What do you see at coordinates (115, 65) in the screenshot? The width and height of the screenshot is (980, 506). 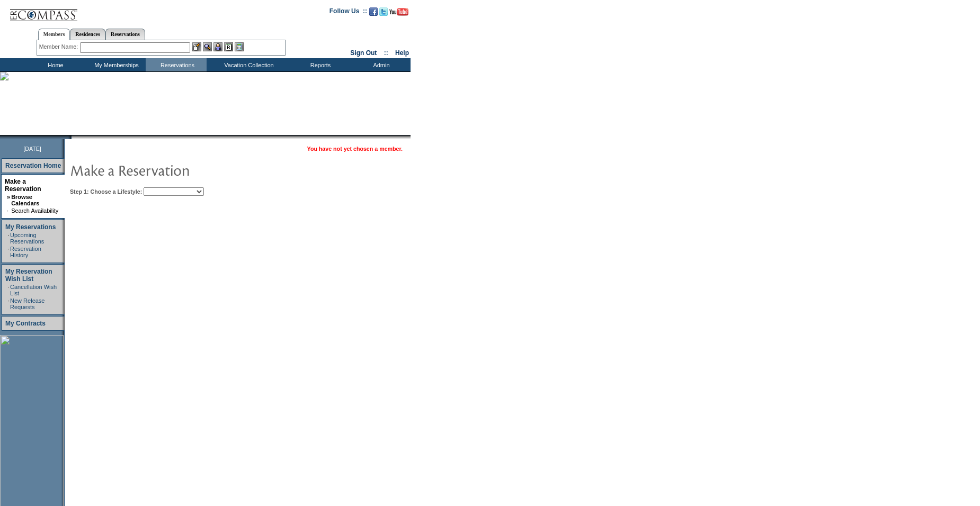 I see `td: My Memberships` at bounding box center [115, 65].